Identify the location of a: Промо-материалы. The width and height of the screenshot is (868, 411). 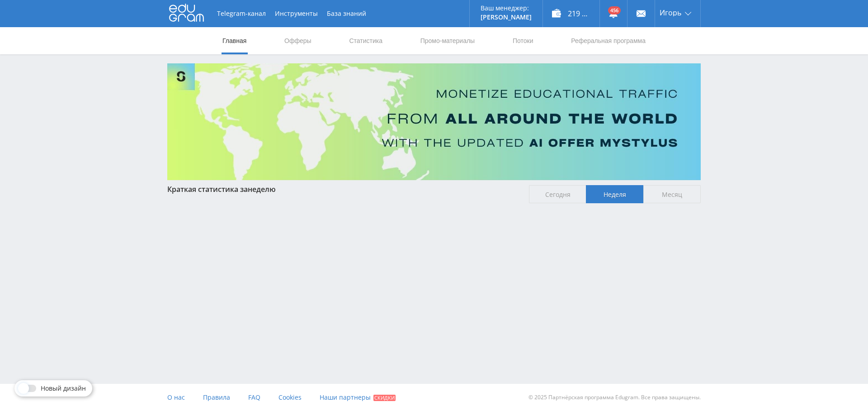
(447, 41).